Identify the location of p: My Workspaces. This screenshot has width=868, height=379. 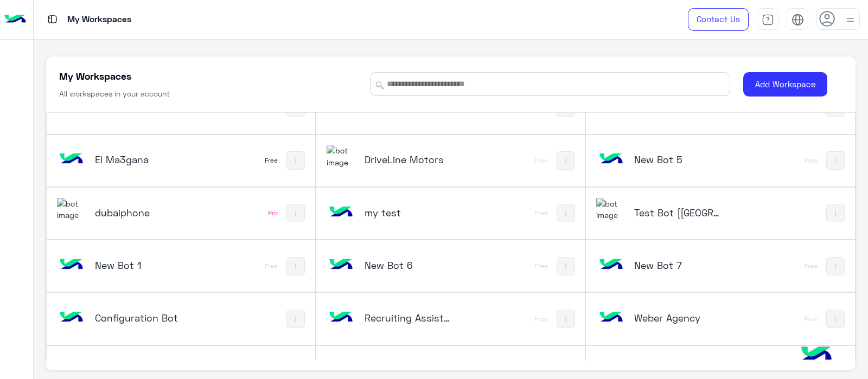
(99, 19).